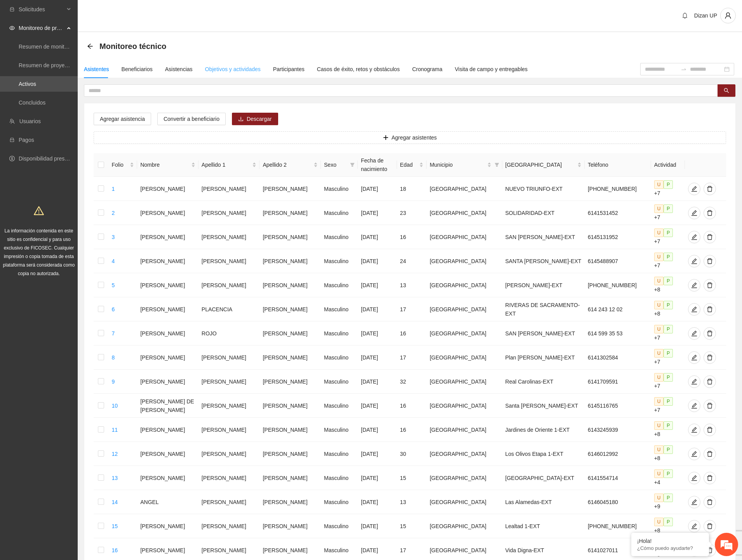  Describe the element at coordinates (229, 334) in the screenshot. I see `td: ROJO` at that location.